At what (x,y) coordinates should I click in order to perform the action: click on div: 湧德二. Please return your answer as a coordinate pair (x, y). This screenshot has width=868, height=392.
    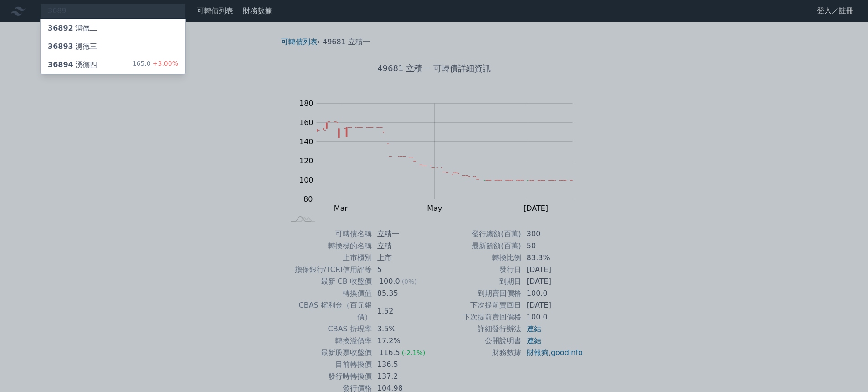
    Looking at the image, I should click on (73, 28).